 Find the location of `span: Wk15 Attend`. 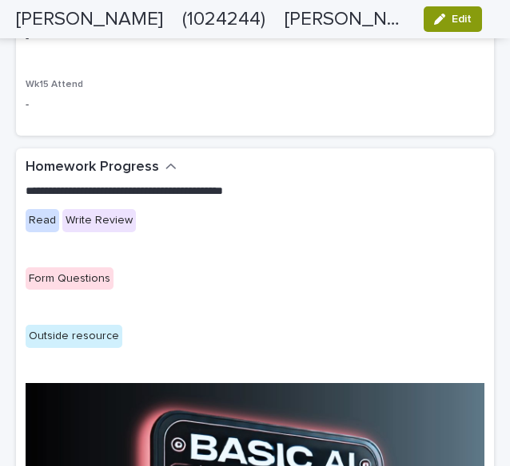

span: Wk15 Attend is located at coordinates (54, 85).